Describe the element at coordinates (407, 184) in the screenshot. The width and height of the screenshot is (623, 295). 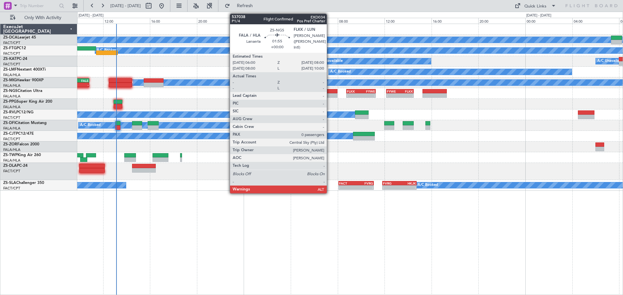
I see `div: HKJK` at that location.